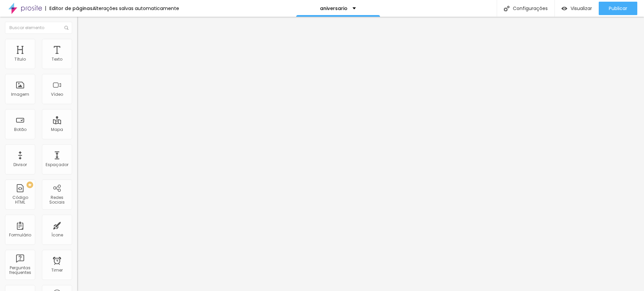 Image resolution: width=644 pixels, height=291 pixels. What do you see at coordinates (20, 130) in the screenshot?
I see `div: Botão` at bounding box center [20, 130].